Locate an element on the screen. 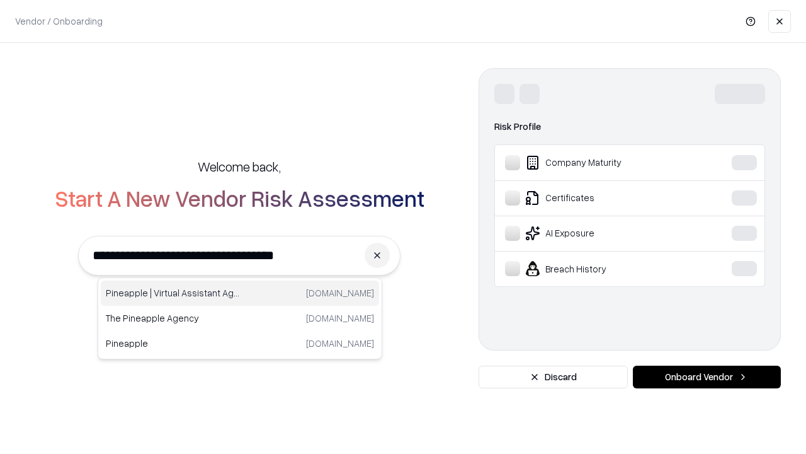 This screenshot has width=806, height=454. button: Onboard Vendor is located at coordinates (707, 377).